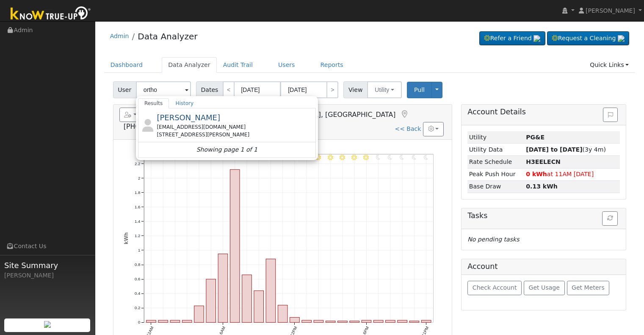 Image resolution: width=644 pixels, height=335 pixels. What do you see at coordinates (332, 65) in the screenshot?
I see `a: Reports` at bounding box center [332, 65].